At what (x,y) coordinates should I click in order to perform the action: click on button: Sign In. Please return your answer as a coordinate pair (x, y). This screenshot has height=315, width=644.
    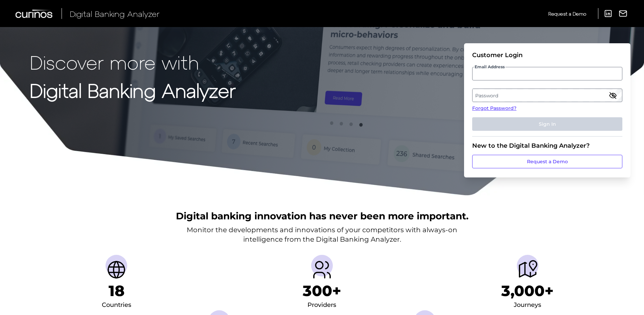
    Looking at the image, I should click on (547, 124).